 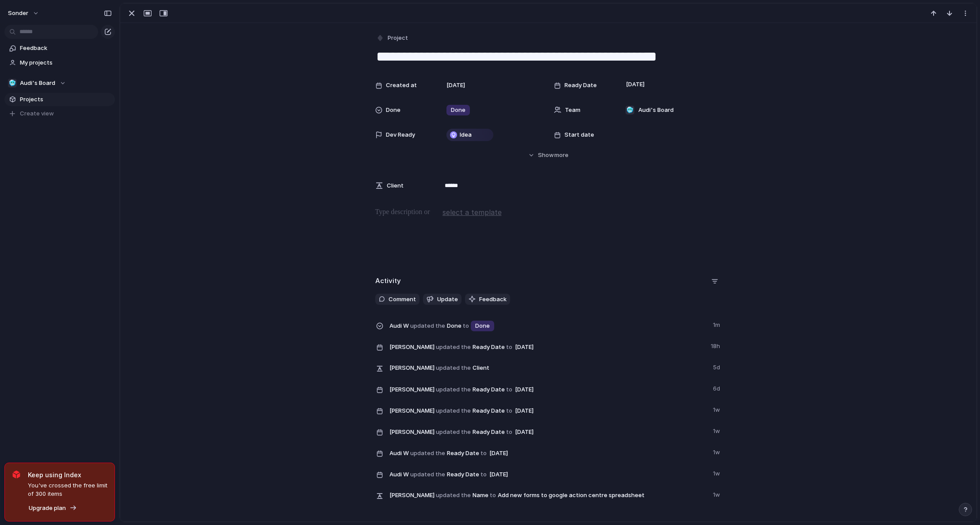 I want to click on a: Projects, so click(x=60, y=100).